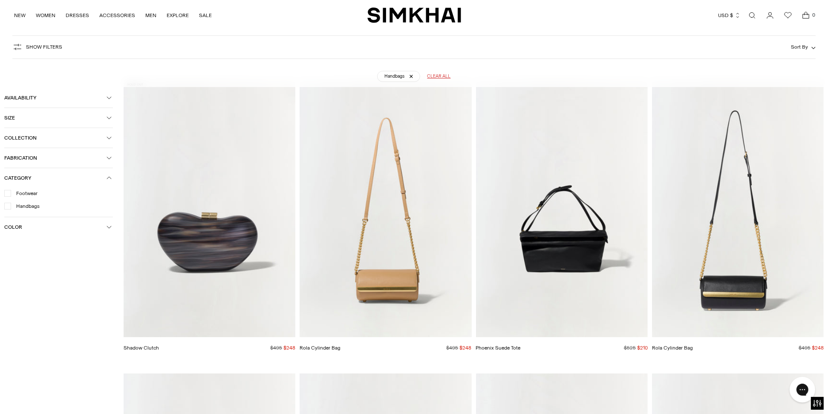 Image resolution: width=828 pixels, height=414 pixels. What do you see at coordinates (55, 118) in the screenshot?
I see `span: Size` at bounding box center [55, 118].